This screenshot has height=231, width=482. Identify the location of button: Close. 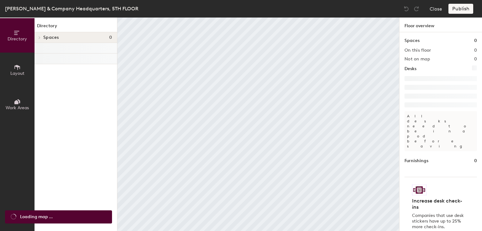
(436, 9).